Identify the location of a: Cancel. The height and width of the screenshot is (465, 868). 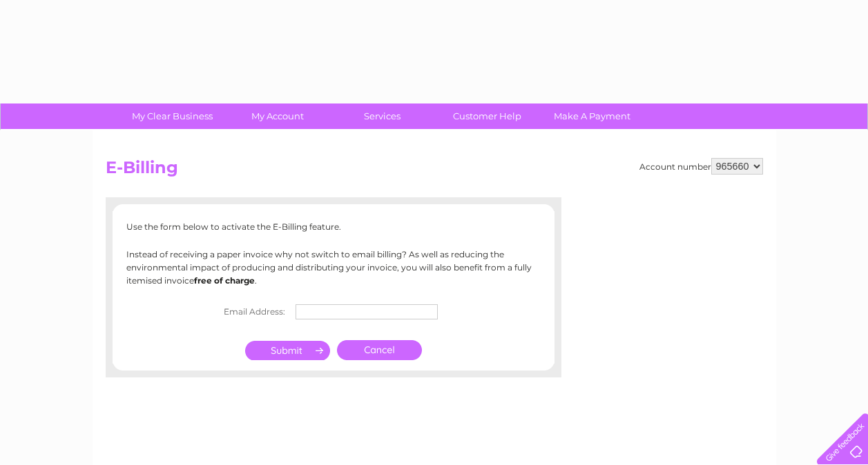
(379, 350).